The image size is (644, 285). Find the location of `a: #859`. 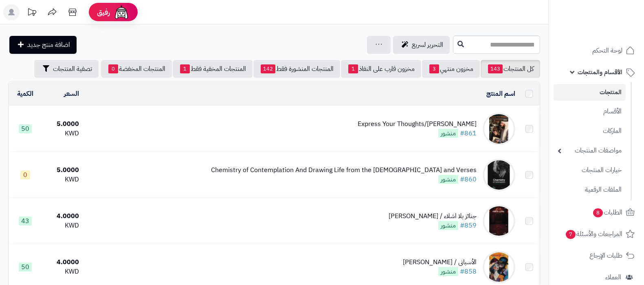

a: #859 is located at coordinates (468, 226).